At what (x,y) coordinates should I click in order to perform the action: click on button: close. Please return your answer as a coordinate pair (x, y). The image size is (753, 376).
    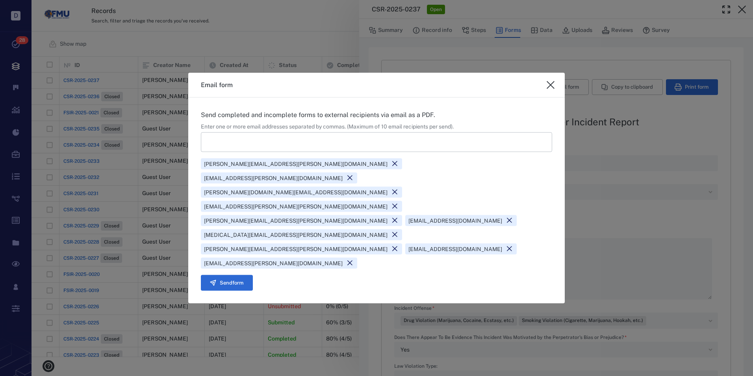
    Looking at the image, I should click on (551, 85).